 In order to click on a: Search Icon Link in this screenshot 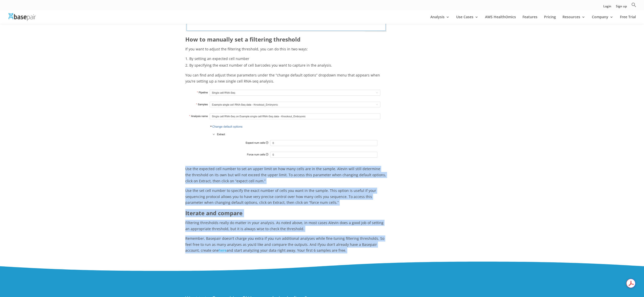, I will do `click(634, 6)`.